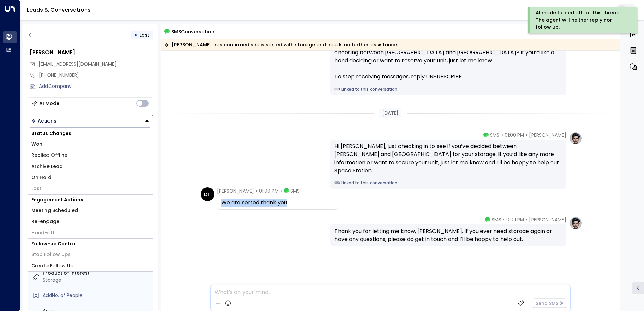  What do you see at coordinates (90, 121) in the screenshot?
I see `button: Actions` at bounding box center [90, 121].